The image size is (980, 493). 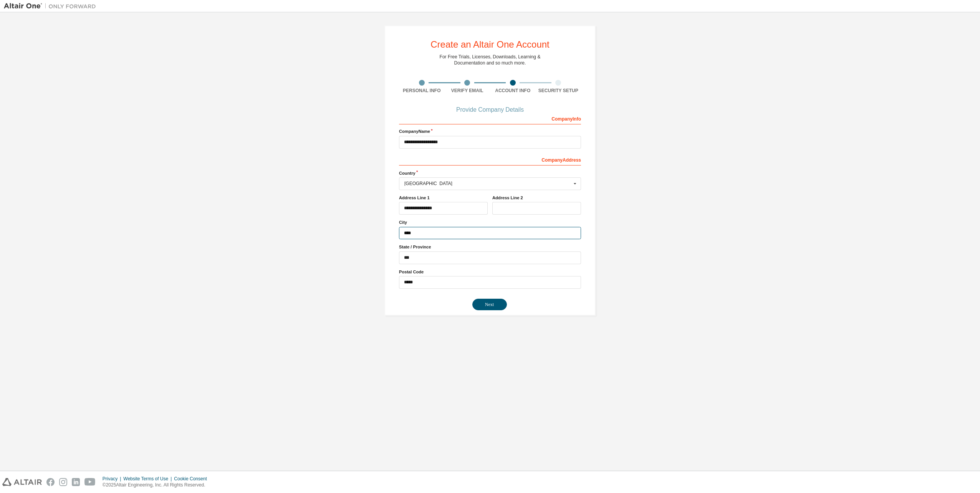 What do you see at coordinates (113, 479) in the screenshot?
I see `div: Privacy` at bounding box center [113, 479].